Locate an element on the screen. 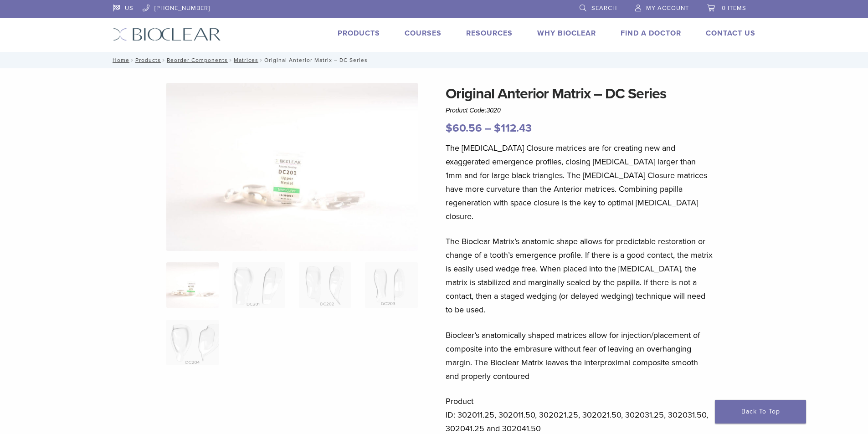  a: Reorder Components is located at coordinates (197, 60).